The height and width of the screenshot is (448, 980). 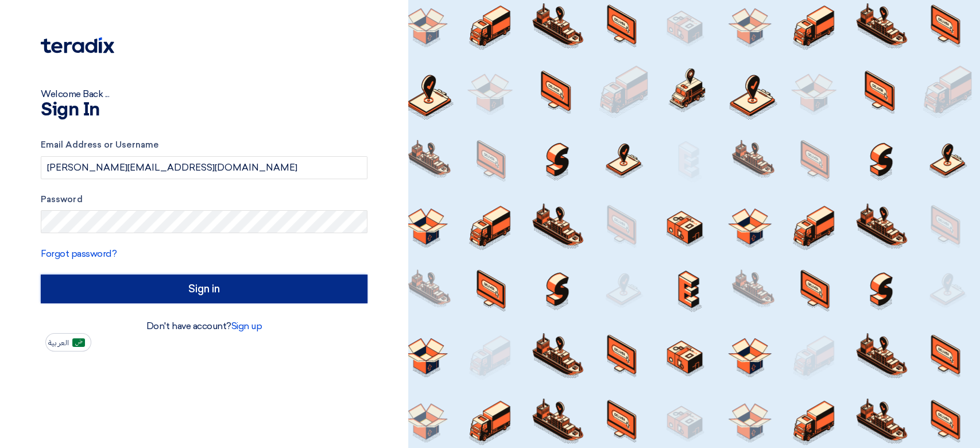 What do you see at coordinates (204, 289) in the screenshot?
I see `input: Sign in` at bounding box center [204, 289].